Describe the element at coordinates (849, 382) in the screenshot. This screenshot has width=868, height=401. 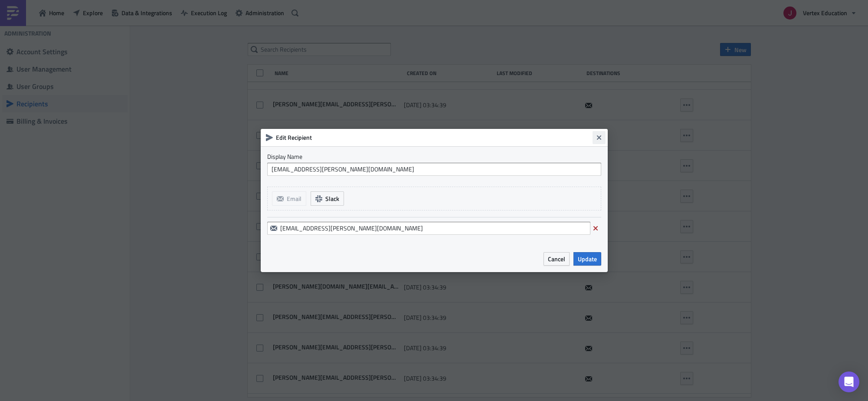
I see `div: Open Intercom Messenger` at that location.